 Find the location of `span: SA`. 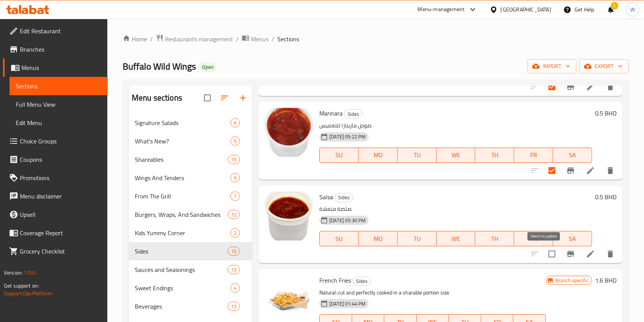

span: SA is located at coordinates (572, 239).